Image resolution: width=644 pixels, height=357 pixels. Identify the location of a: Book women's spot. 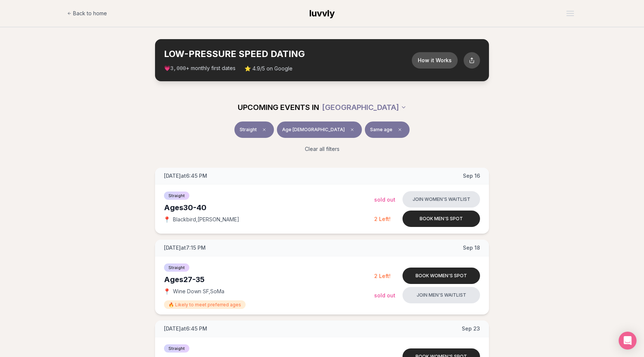
(441, 276).